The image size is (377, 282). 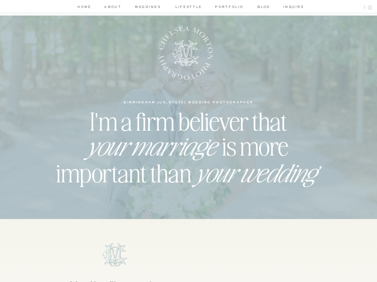 What do you see at coordinates (113, 8) in the screenshot?
I see `nav: about` at bounding box center [113, 8].